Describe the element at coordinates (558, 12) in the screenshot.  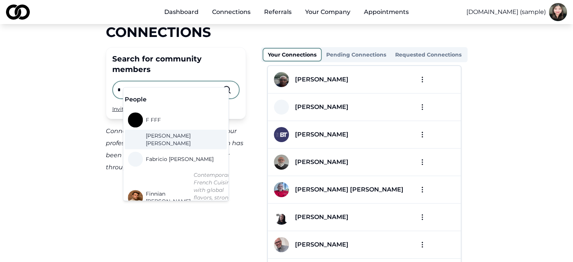
I see `img: c5a994b8-1df4-4c55-a0c5-fff68abd3c00-Kim%20Headshot-profile_picture.jpg` at that location.